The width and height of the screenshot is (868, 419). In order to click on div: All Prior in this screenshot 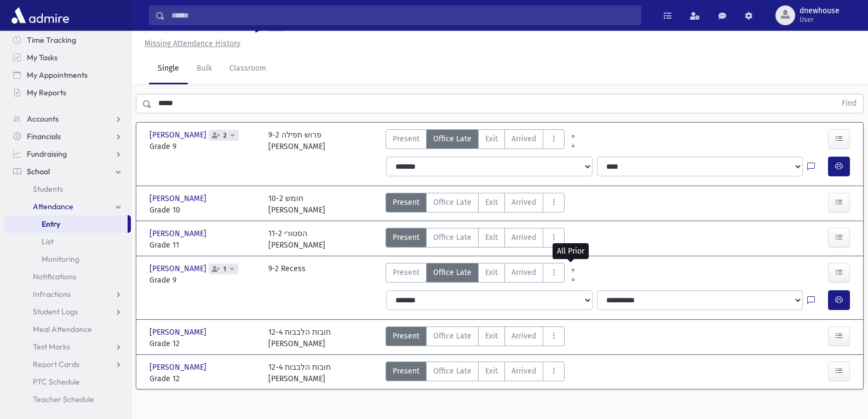, I will do `click(571, 251)`.